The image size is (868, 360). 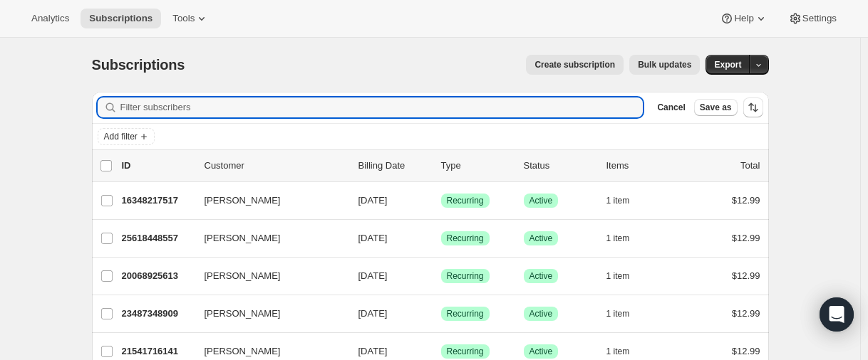 What do you see at coordinates (727, 65) in the screenshot?
I see `button: Export` at bounding box center [727, 65].